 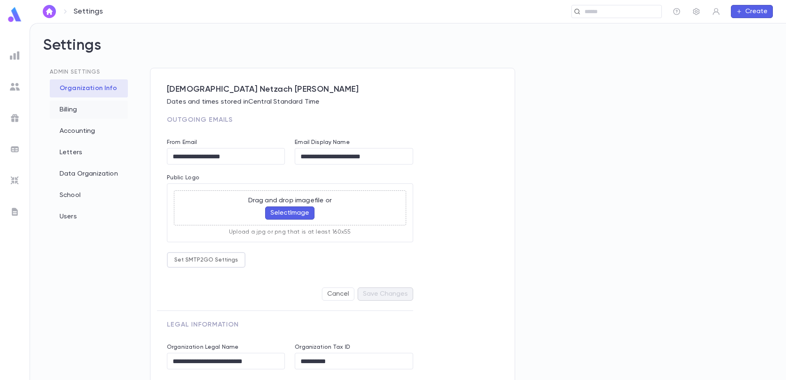 I want to click on div: Users, so click(x=89, y=217).